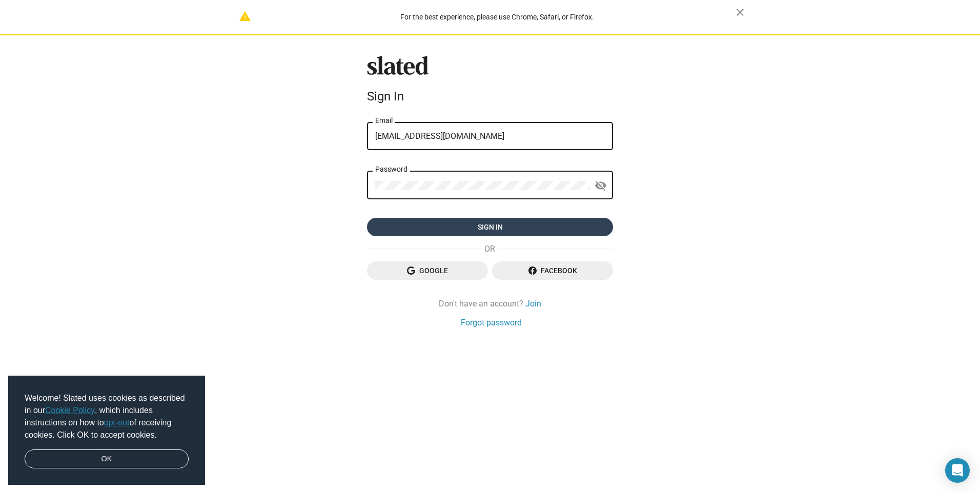 Image resolution: width=980 pixels, height=493 pixels. What do you see at coordinates (106, 459) in the screenshot?
I see `a: dismiss cookie message` at bounding box center [106, 459].